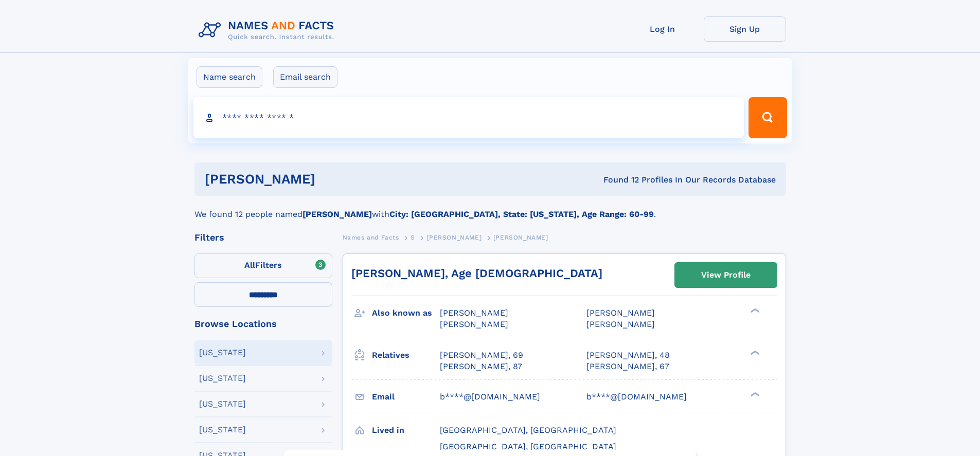 This screenshot has width=980, height=456. I want to click on span: All, so click(250, 265).